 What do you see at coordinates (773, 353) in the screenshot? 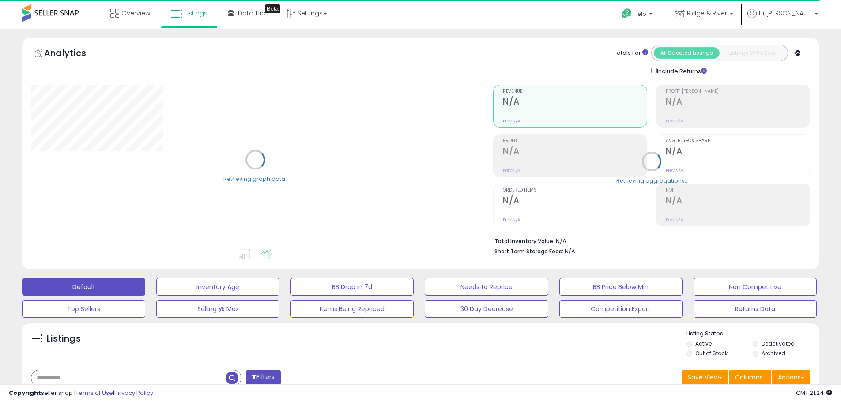
I see `label: Archived` at bounding box center [773, 353].